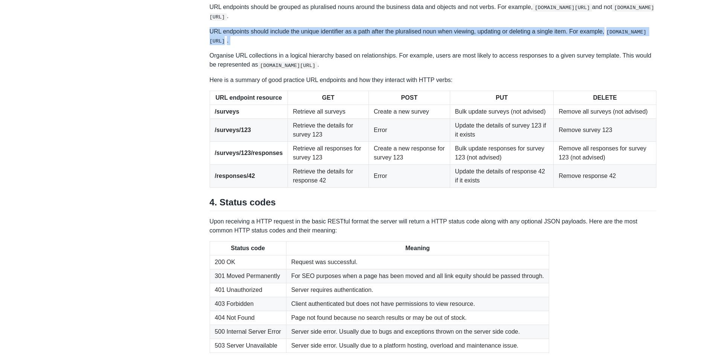  Describe the element at coordinates (501, 97) in the screenshot. I see `th: PUT` at that location.